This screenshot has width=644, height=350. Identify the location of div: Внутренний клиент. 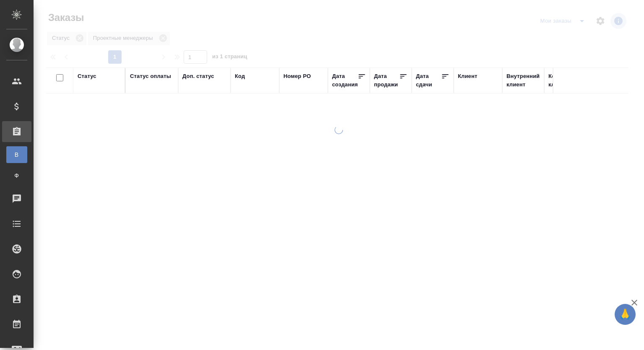
(523, 80).